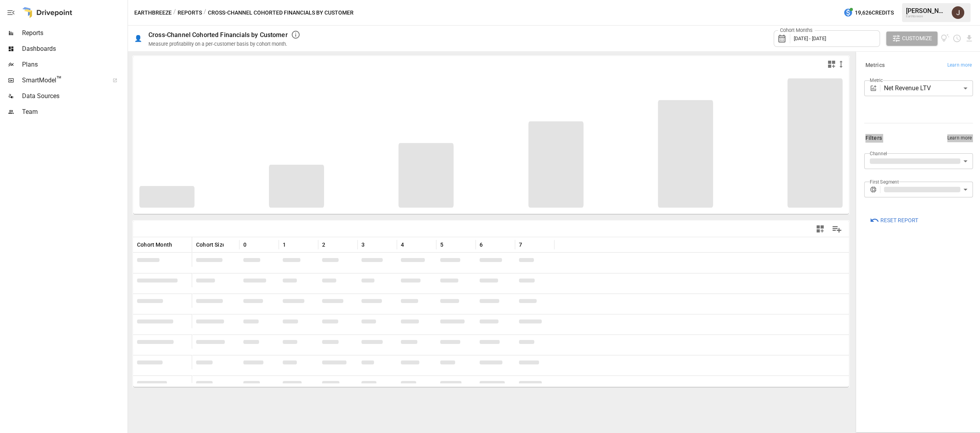 This screenshot has height=433, width=980. I want to click on button: Reset Report, so click(894, 220).